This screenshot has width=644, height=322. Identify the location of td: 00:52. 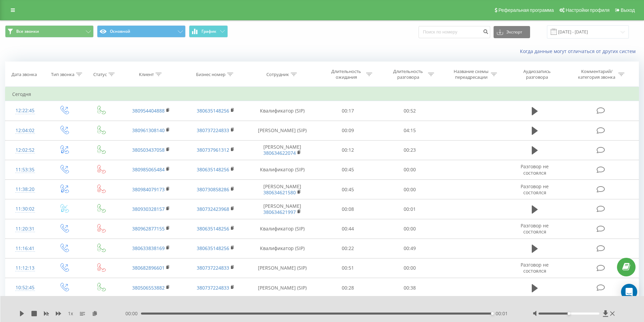
(410, 111).